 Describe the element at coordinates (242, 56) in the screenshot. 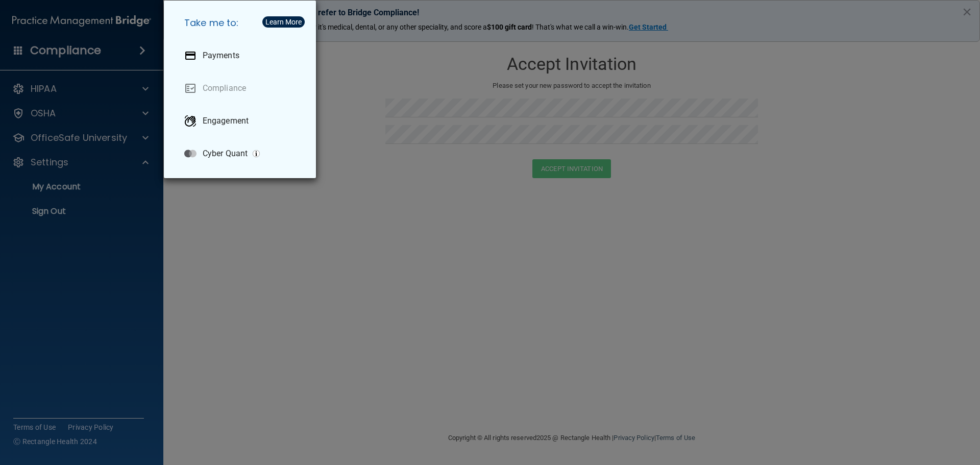

I see `a: Payments` at that location.